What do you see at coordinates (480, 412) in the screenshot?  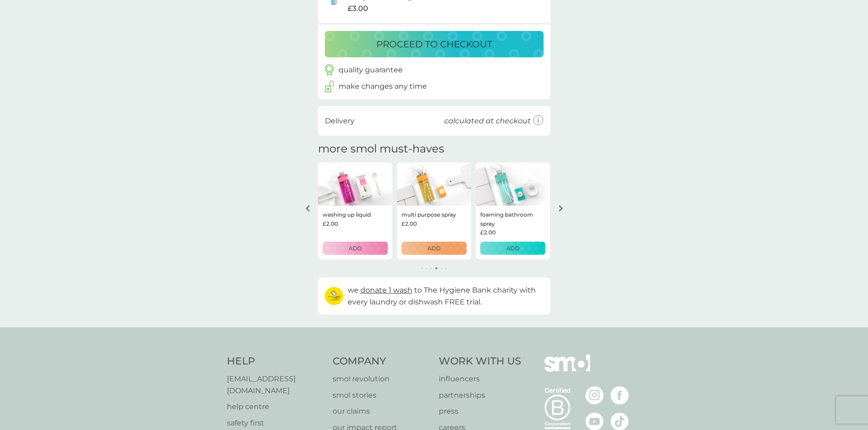 I see `a: press` at bounding box center [480, 412].